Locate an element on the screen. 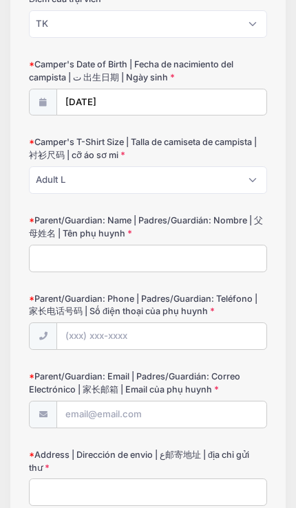  label: Camper's T-Shirt Size | Talla de camiseta de campista | 衬衫尺码 | cỡ áo sơ mi is located at coordinates (148, 149).